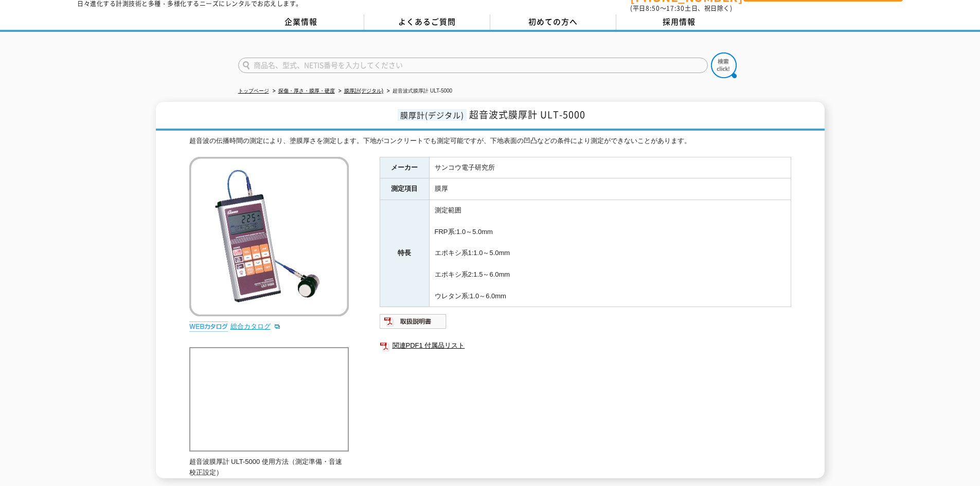 Image resolution: width=980 pixels, height=486 pixels. Describe the element at coordinates (432, 115) in the screenshot. I see `span: 膜厚計(デジタル)` at that location.